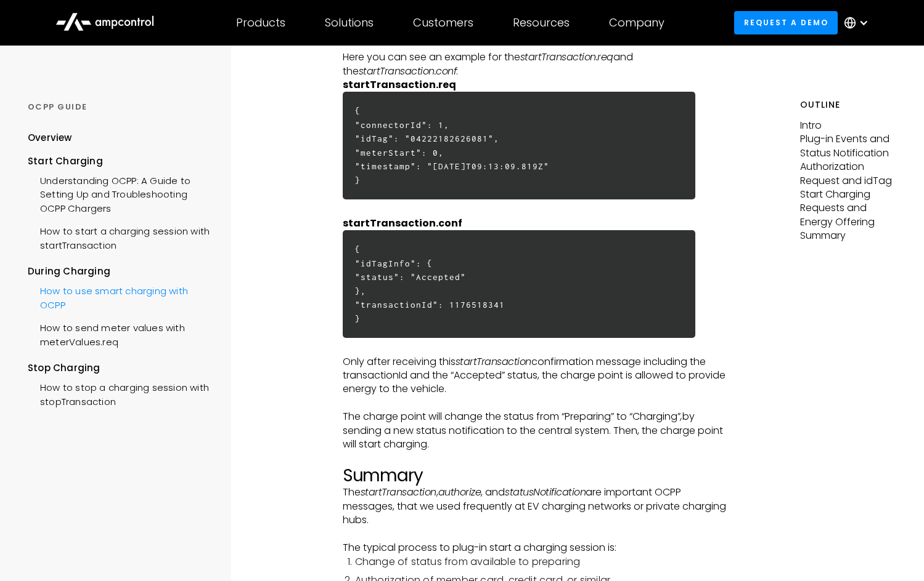 This screenshot has height=581, width=924. Describe the element at coordinates (120, 296) in the screenshot. I see `a: How to use smart charging with OCPP` at that location.